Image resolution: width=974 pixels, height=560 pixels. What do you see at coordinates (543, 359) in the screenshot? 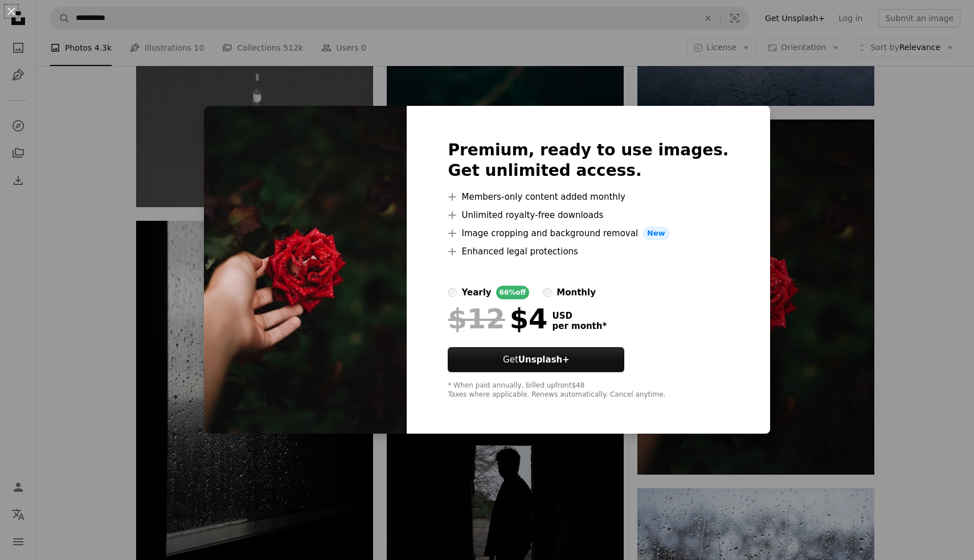
I see `strong: Unsplash+` at bounding box center [543, 359].